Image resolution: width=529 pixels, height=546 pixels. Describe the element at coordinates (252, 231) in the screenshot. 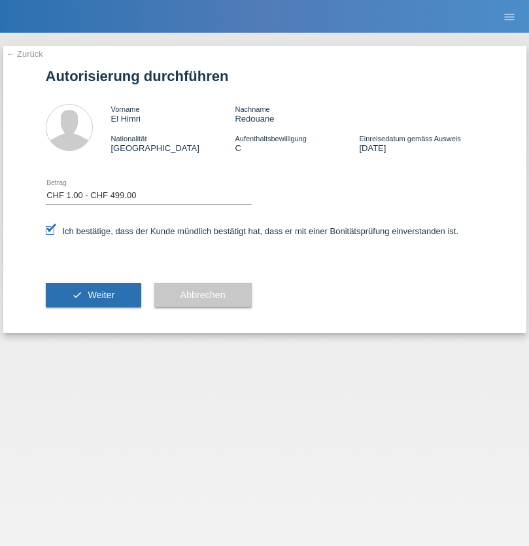

I see `label: Ich bestätige, dass der Kunde mündlich bestätigt hat, dass er mit einer Bonitätsprüfung einversta...` at that location.